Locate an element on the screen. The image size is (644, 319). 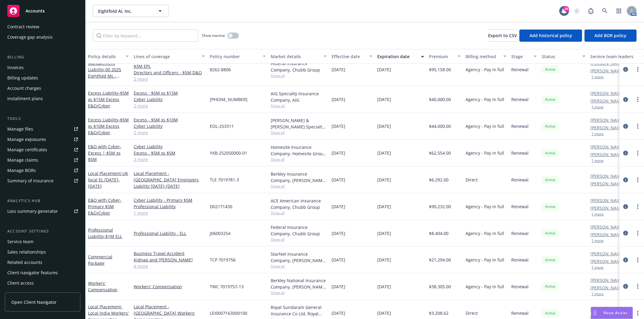
input: Filter by keyword... is located at coordinates (146, 36).